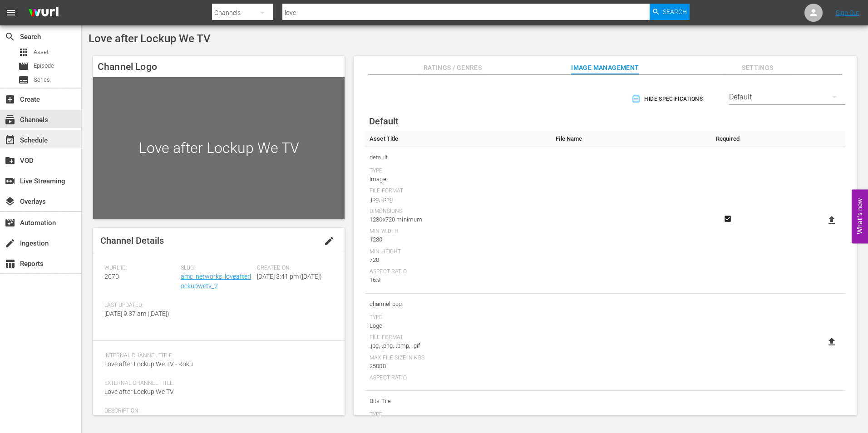  Describe the element at coordinates (458, 211) in the screenshot. I see `div: Dimensions` at that location.